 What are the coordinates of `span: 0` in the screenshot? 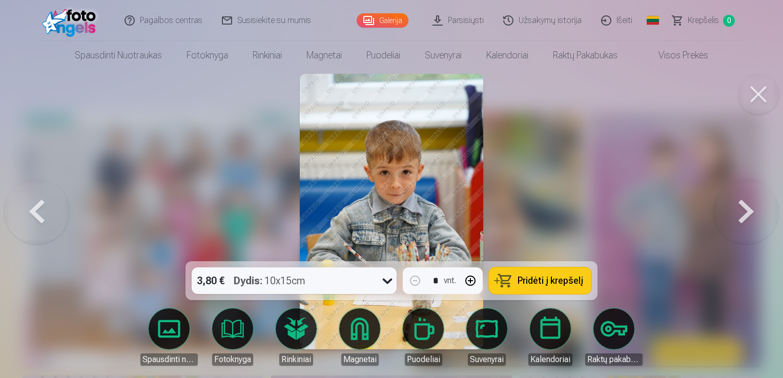 It's located at (729, 21).